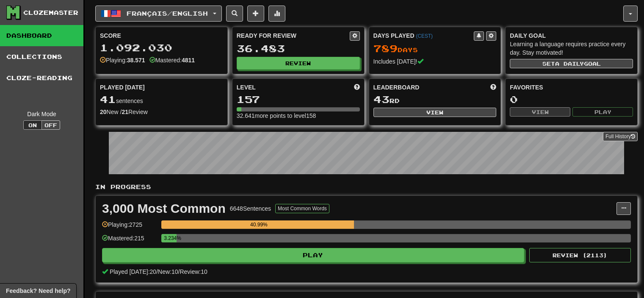 The width and height of the screenshot is (644, 298). I want to click on strong: 21, so click(125, 112).